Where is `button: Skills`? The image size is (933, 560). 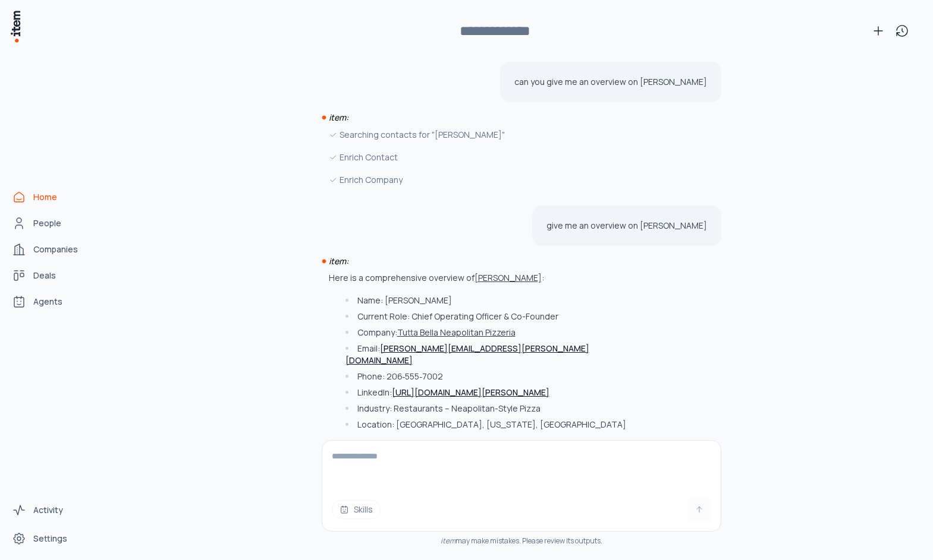 button: Skills is located at coordinates (356, 509).